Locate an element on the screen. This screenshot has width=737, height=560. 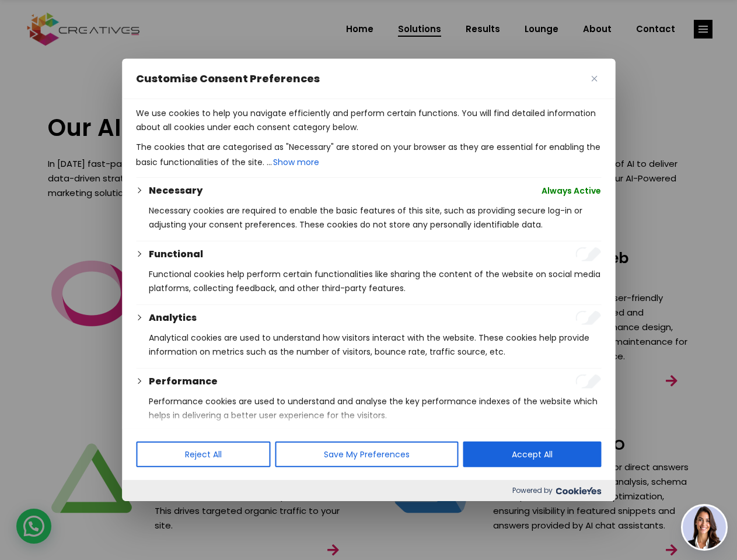
img: Close is located at coordinates (594, 79).